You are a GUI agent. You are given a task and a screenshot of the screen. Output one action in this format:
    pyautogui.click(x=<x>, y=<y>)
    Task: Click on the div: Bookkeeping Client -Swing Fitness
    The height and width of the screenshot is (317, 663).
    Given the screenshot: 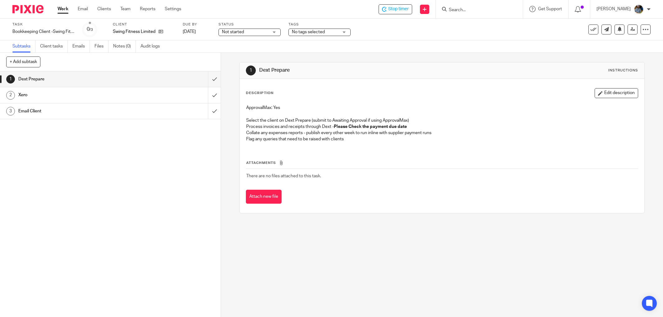 What is the action you would take?
    pyautogui.click(x=44, y=32)
    